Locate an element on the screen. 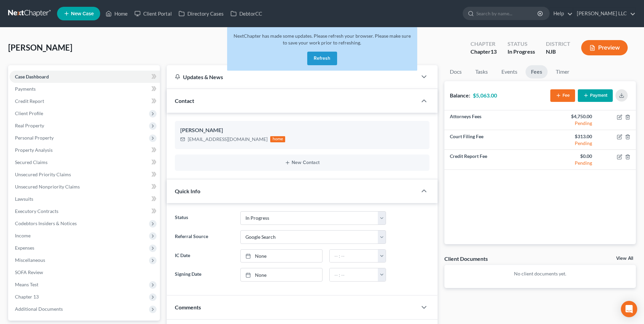 This screenshot has height=324, width=644. div: Client Documents is located at coordinates (466, 258).